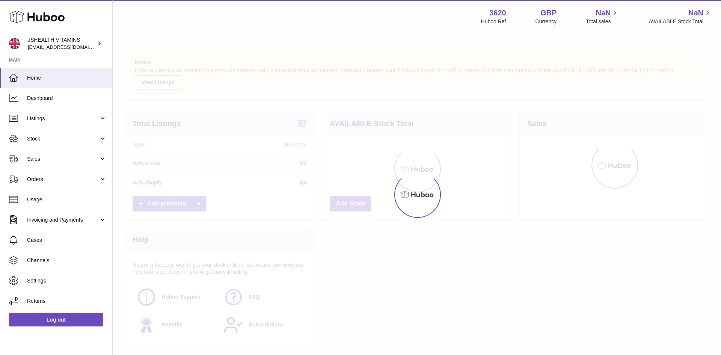 The width and height of the screenshot is (721, 355). I want to click on span: Invoicing and Payments, so click(63, 220).